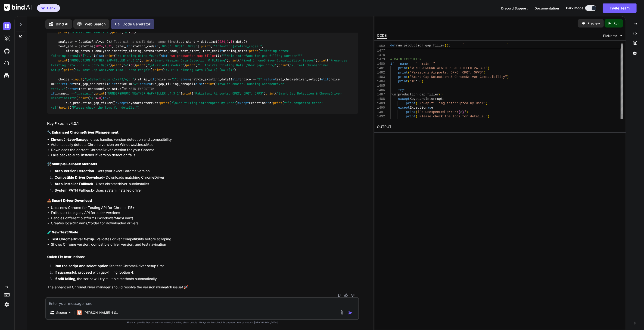 This screenshot has height=330, width=644. I want to click on strong: Auto-installer Fallback, so click(74, 184).